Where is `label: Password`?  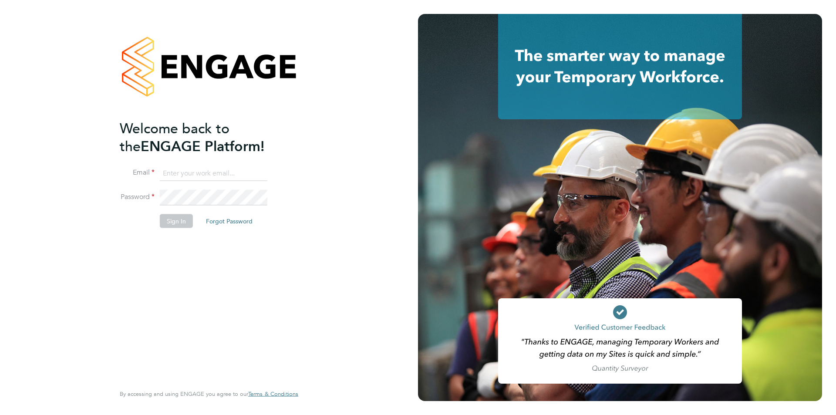 label: Password is located at coordinates (137, 197).